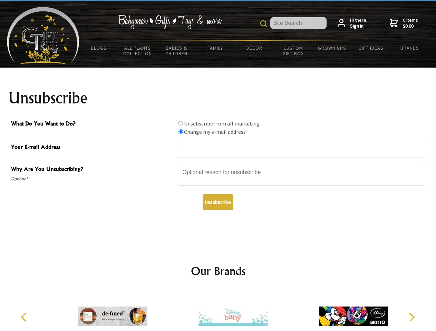 Image resolution: width=436 pixels, height=331 pixels. I want to click on a: Grown Ups, so click(332, 48).